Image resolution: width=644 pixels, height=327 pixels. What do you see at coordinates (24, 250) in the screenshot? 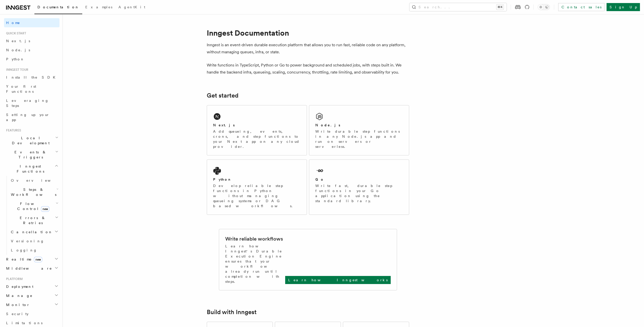
I see `span: Logging` at bounding box center [24, 250].